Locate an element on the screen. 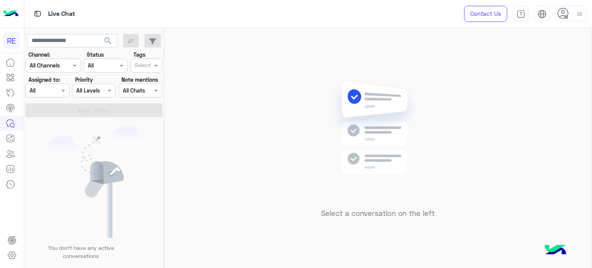 The width and height of the screenshot is (592, 268). img: Logo is located at coordinates (11, 14).